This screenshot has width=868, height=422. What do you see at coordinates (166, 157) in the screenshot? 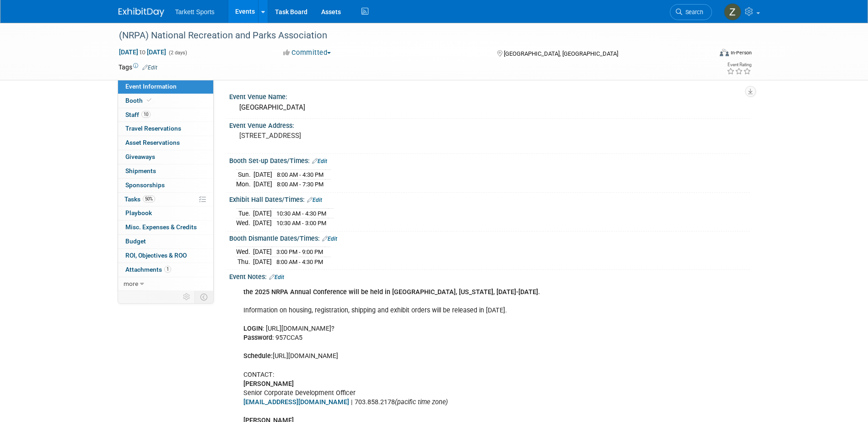
I see `a: Giveaways` at bounding box center [166, 157].